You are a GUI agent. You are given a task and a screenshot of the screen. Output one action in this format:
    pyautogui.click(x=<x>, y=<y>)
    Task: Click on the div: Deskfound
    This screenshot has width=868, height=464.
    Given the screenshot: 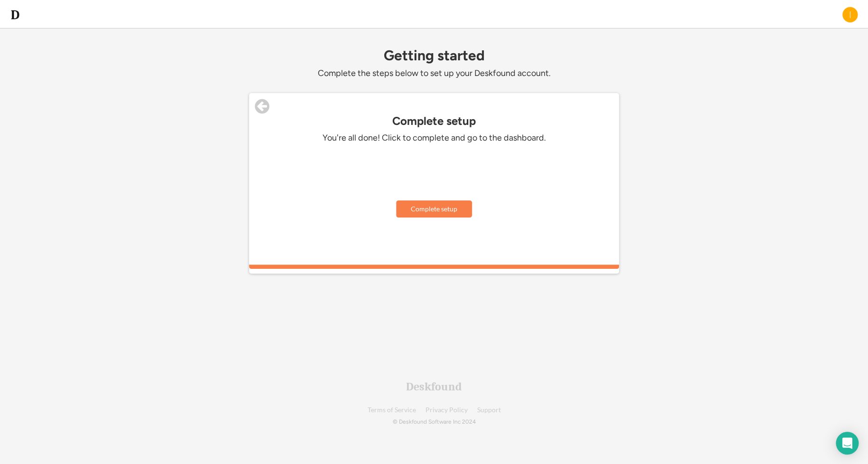 What is the action you would take?
    pyautogui.click(x=434, y=387)
    